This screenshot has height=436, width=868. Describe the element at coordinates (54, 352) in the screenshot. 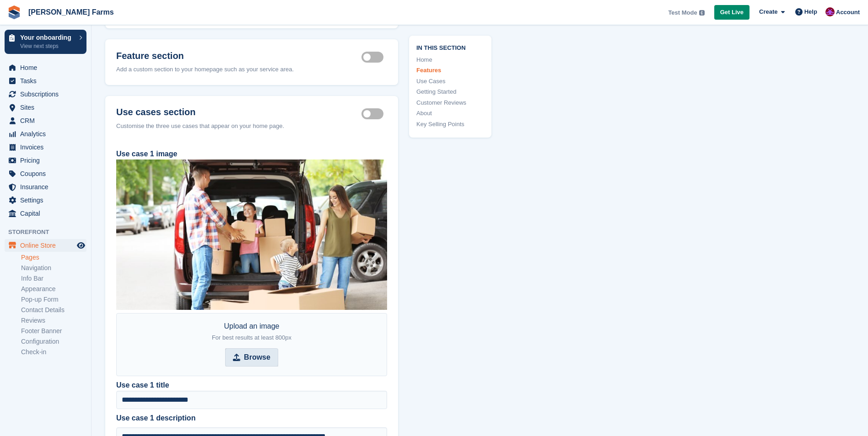

I see `a: Check-in` at that location.